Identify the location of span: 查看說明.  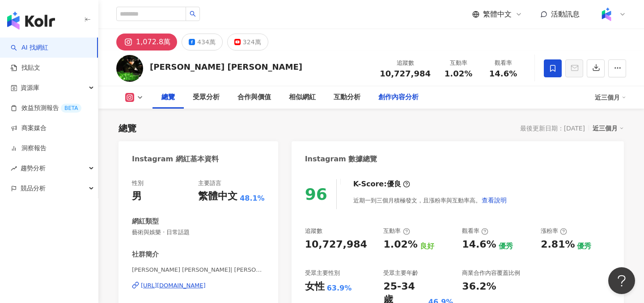
(494, 201).